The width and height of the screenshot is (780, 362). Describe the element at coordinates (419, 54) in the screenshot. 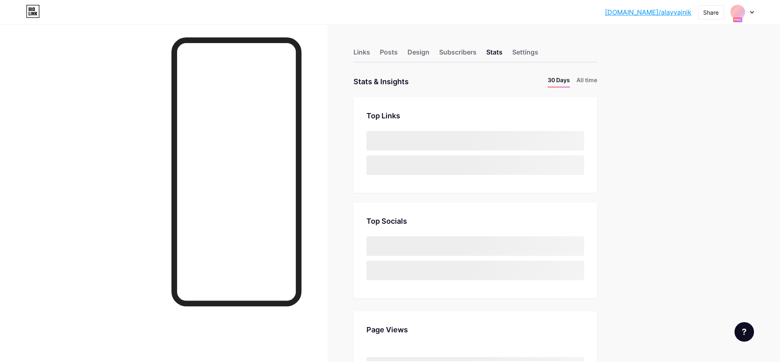

I see `div: Design` at that location.